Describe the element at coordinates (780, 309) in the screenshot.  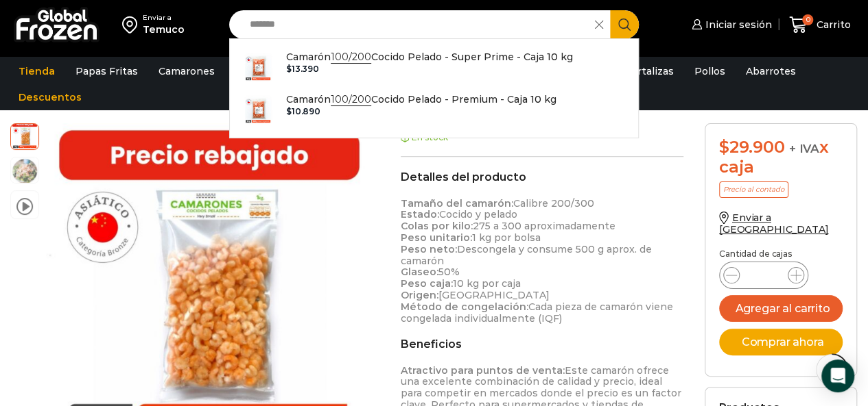
I see `button: Agregar al carrito` at that location.